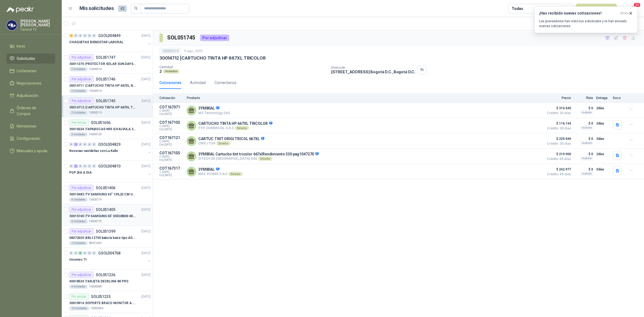 The width and height of the screenshot is (644, 317). What do you see at coordinates (102, 238) in the screenshot?
I see `p: 08072025 | KBL12750 batería kaise tipo AGM: 12V 75Ah` at bounding box center [102, 238].